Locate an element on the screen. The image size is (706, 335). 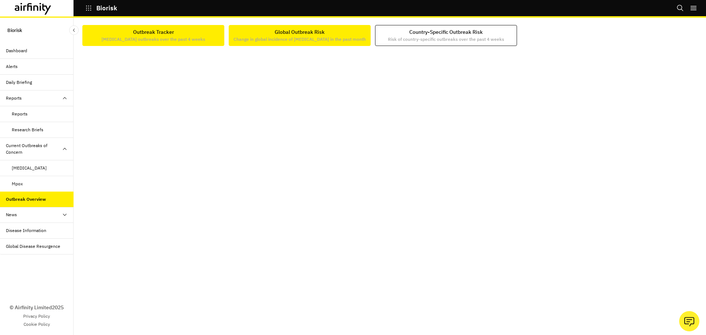
div: Daily Briefing is located at coordinates (19, 82).